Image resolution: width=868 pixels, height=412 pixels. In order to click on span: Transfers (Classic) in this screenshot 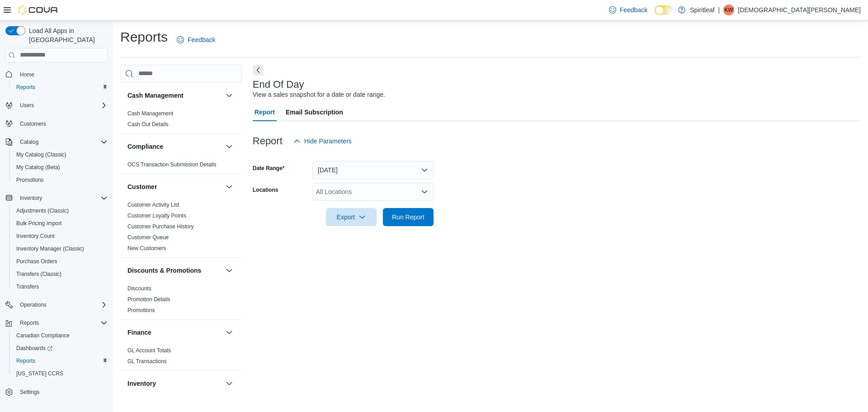, I will do `click(60, 274)`.